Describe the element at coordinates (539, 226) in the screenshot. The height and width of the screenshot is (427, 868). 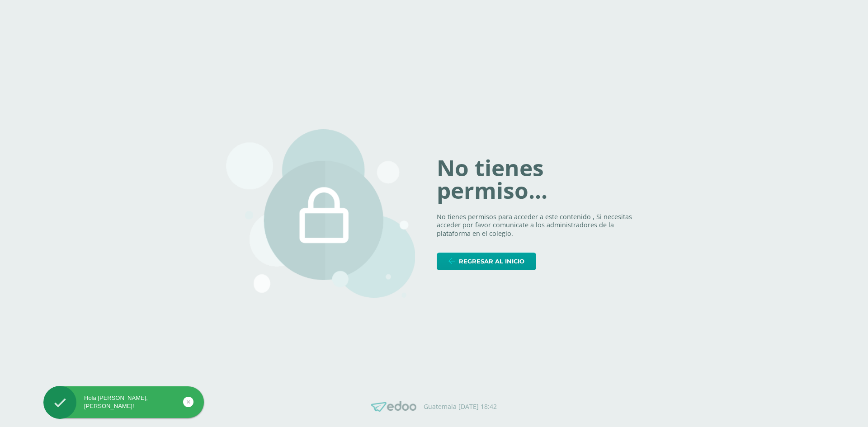
I see `p: No tienes permisos para acceder a este contenido , Si necesitas acceder por favor comunicate a lo...` at that location.